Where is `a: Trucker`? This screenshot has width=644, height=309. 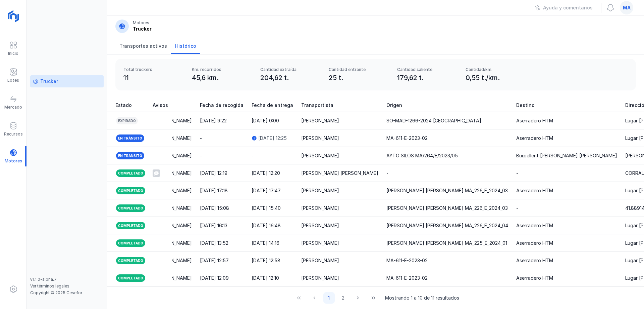 a: Trucker is located at coordinates (67, 81).